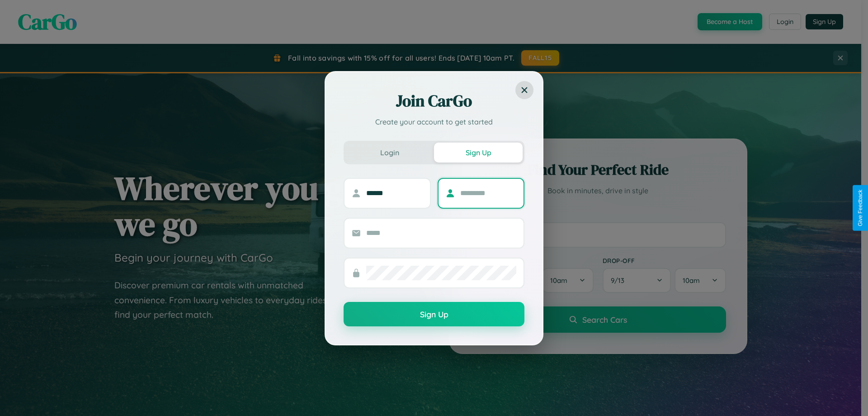  What do you see at coordinates (434, 122) in the screenshot?
I see `p: Create your account to get started` at bounding box center [434, 122].